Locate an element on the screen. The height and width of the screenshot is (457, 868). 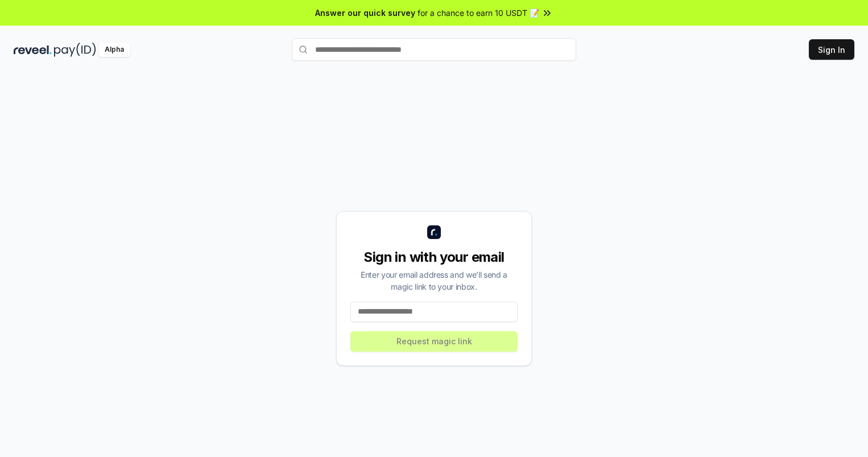
div: Alpha is located at coordinates (114, 50).